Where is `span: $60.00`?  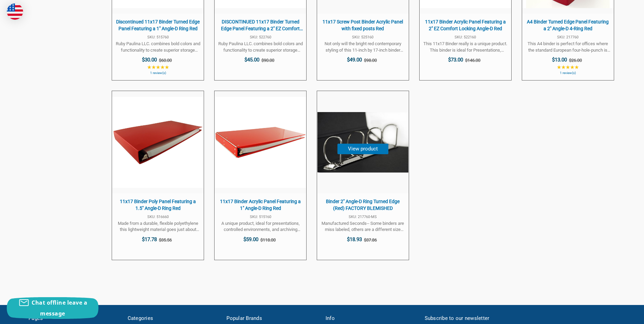
span: $60.00 is located at coordinates (165, 60).